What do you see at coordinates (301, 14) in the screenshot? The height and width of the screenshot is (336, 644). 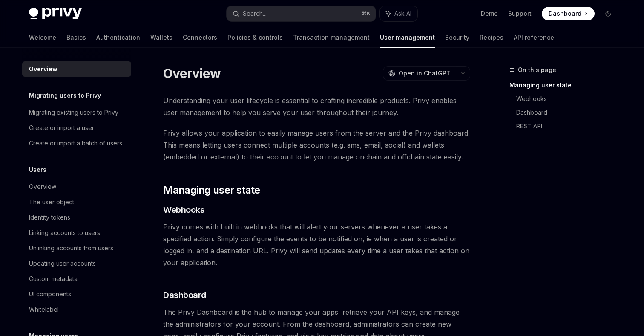 I see `button: Search...⌘K` at bounding box center [301, 14].